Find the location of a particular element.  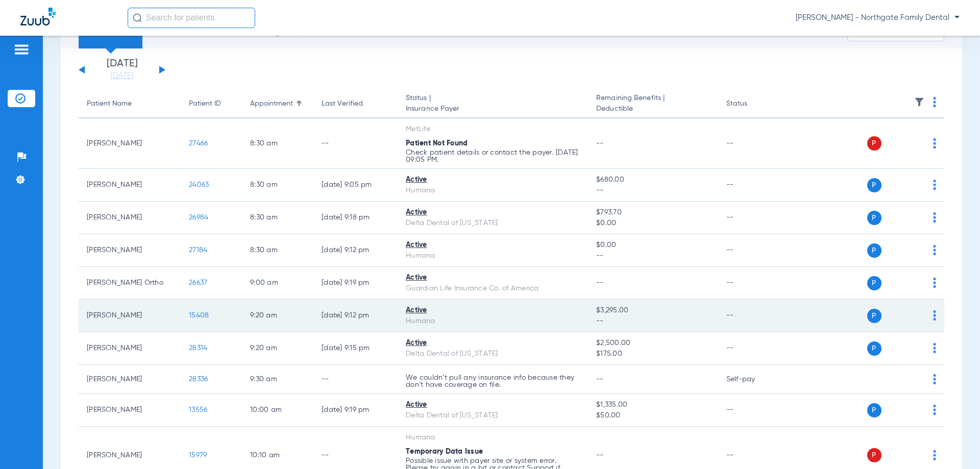

td: 10:00 AM is located at coordinates (278, 410).